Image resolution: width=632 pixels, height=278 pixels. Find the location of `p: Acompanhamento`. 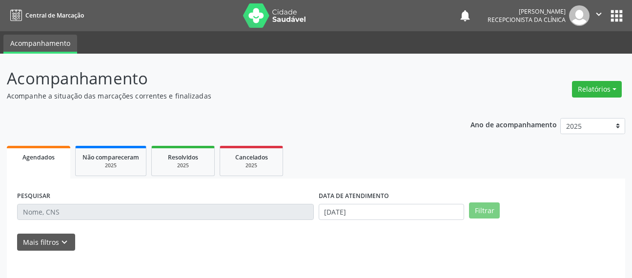

p: Acompanhamento is located at coordinates (223, 79).